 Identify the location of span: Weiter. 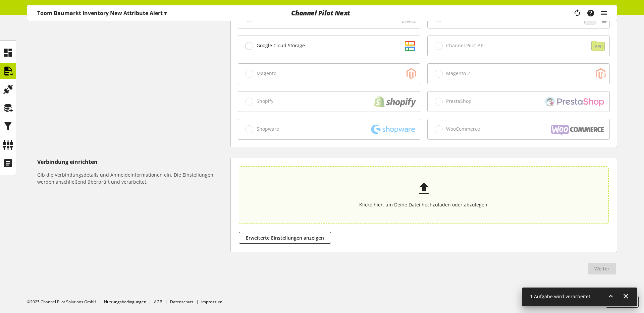
(601, 268).